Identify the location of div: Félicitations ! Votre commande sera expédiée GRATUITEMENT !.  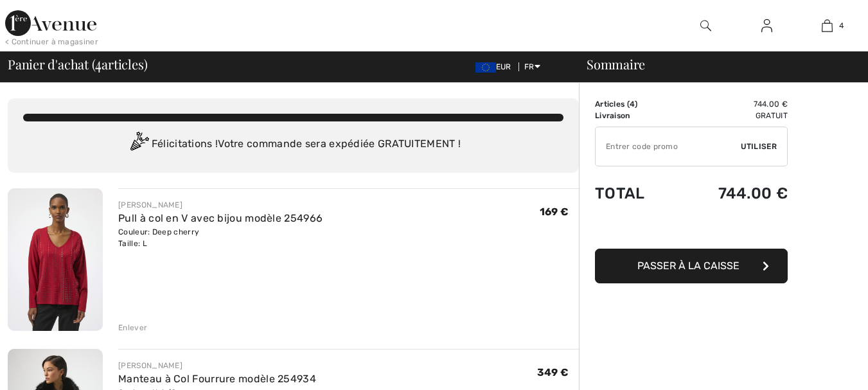
(293, 144).